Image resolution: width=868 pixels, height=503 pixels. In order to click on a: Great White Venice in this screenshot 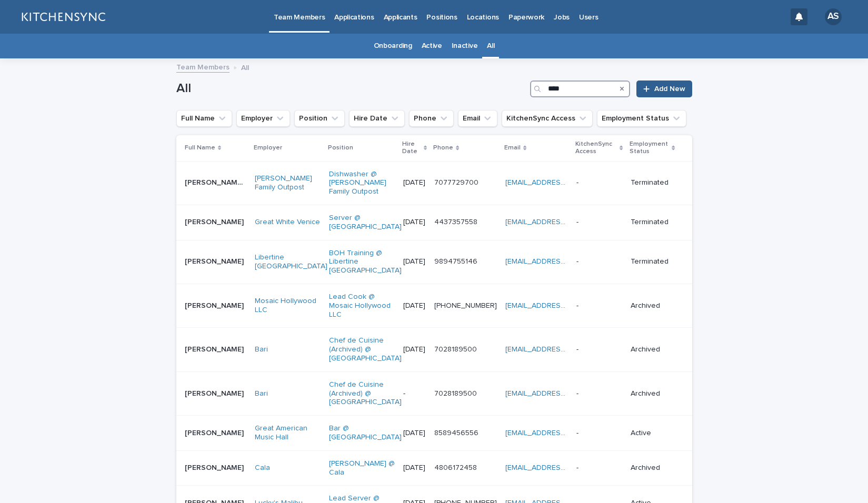, I will do `click(288, 223)`.